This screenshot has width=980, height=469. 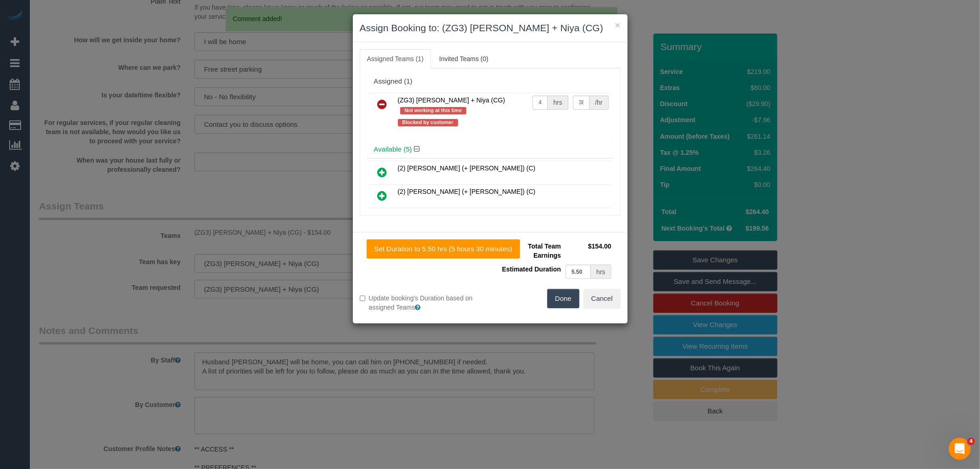 What do you see at coordinates (428, 123) in the screenshot?
I see `span: Blocked by customer` at bounding box center [428, 123].